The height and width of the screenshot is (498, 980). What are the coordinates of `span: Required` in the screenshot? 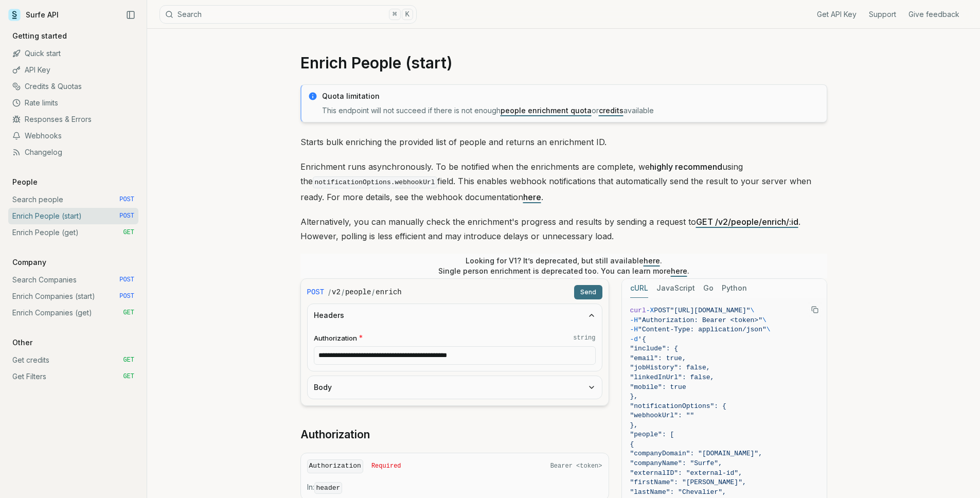 It's located at (386, 466).